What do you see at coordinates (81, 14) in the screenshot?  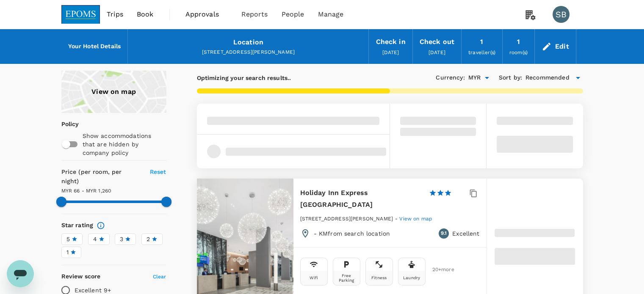 I see `img: EPOMS SDN BHD` at bounding box center [81, 14].